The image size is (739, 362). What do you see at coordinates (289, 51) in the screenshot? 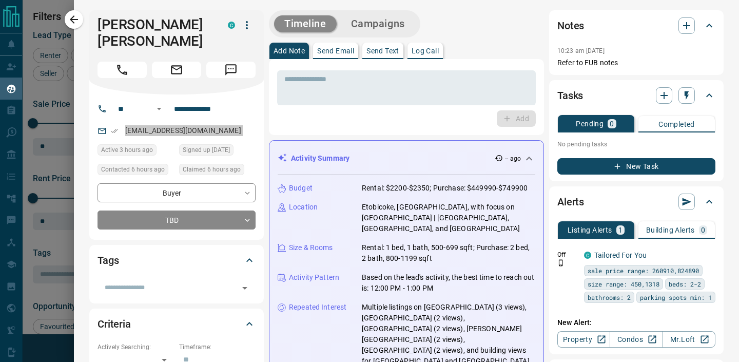
I see `p: Add Note` at bounding box center [289, 51].